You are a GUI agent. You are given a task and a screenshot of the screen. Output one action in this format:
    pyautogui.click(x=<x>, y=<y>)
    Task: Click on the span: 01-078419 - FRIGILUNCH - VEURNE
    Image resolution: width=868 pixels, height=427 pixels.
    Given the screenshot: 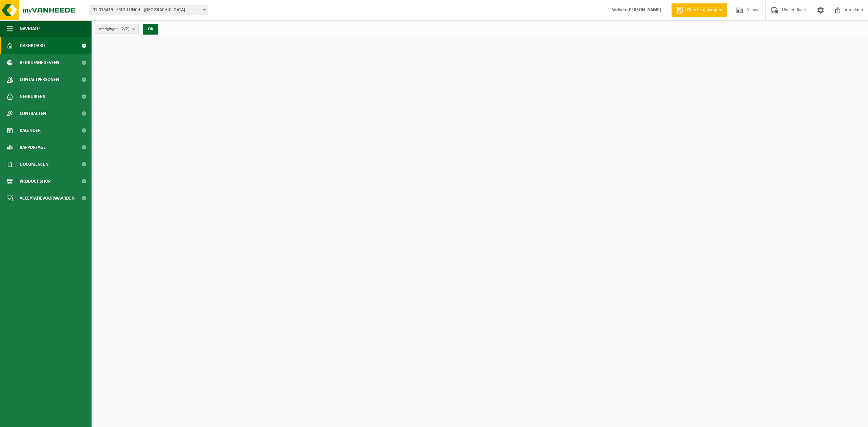 What is the action you would take?
    pyautogui.click(x=149, y=10)
    